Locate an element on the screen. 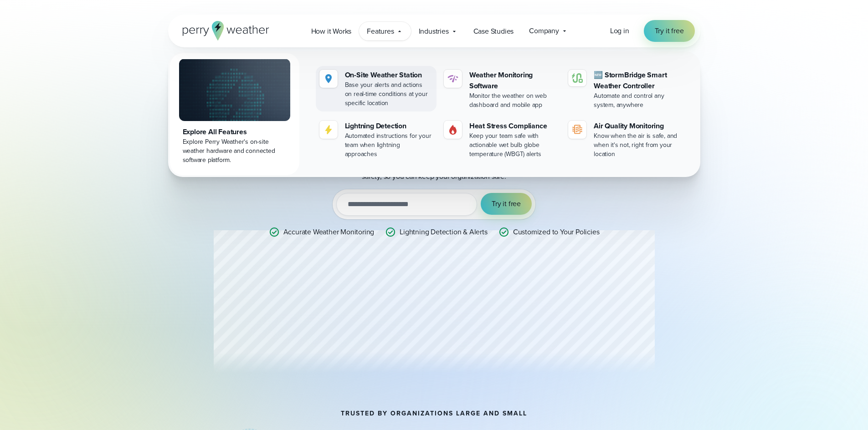  div: Heat Stress Compliance is located at coordinates (513, 126).